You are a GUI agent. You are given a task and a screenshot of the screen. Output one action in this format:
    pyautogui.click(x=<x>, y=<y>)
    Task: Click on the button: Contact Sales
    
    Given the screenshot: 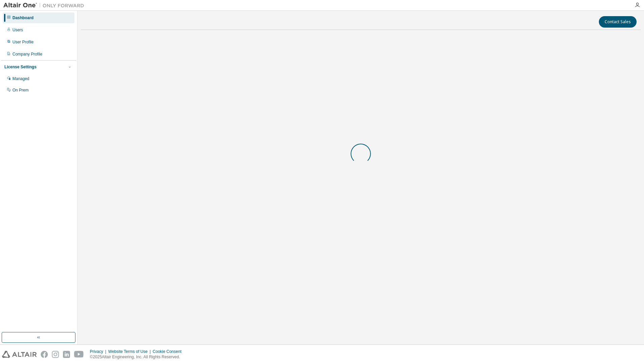 What is the action you would take?
    pyautogui.click(x=618, y=22)
    